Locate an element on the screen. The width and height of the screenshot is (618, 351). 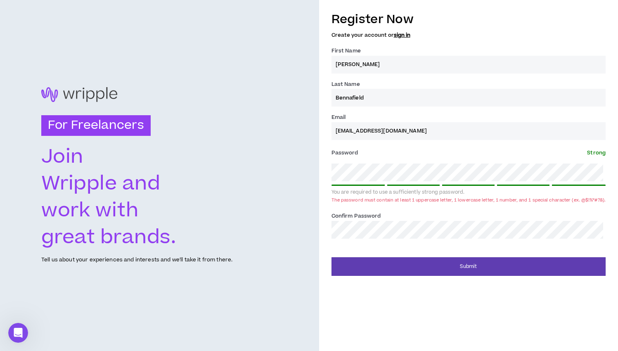
h5: Create your account or is located at coordinates (468, 35).